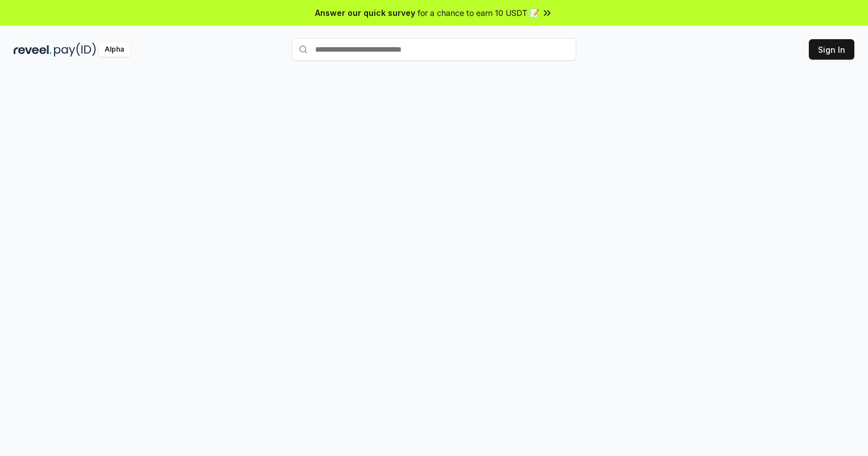  What do you see at coordinates (831, 49) in the screenshot?
I see `button: Sign In` at bounding box center [831, 49].